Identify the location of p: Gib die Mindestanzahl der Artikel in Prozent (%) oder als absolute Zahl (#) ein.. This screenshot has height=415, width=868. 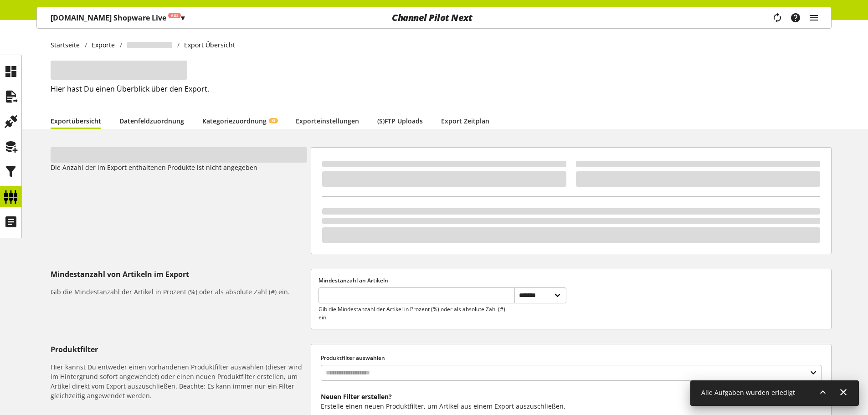
(416, 313).